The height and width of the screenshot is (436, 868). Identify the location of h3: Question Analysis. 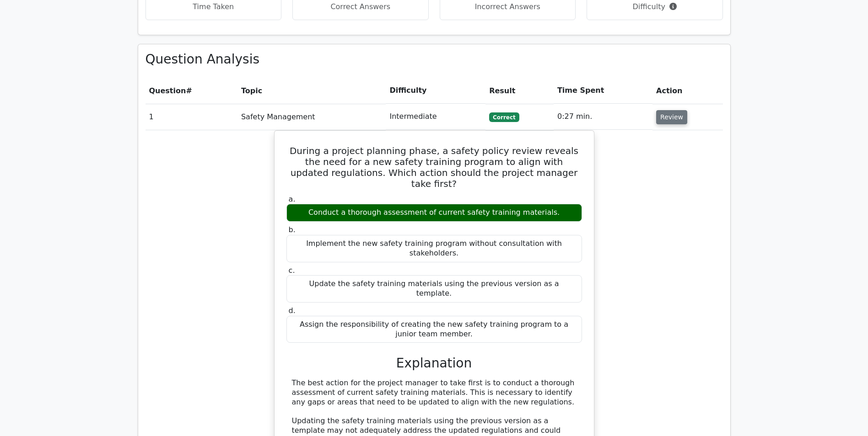
(434, 60).